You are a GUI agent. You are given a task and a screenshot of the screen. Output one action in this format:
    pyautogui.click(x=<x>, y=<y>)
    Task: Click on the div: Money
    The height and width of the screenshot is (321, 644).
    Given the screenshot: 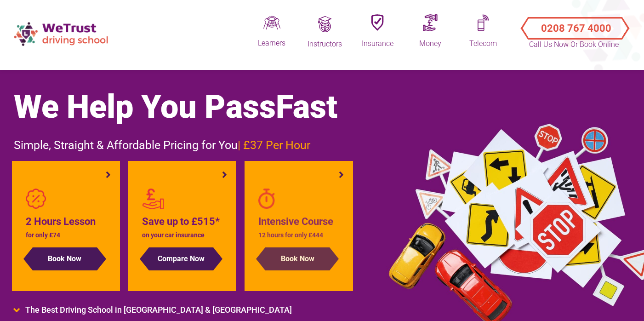 What is the action you would take?
    pyautogui.click(x=430, y=43)
    